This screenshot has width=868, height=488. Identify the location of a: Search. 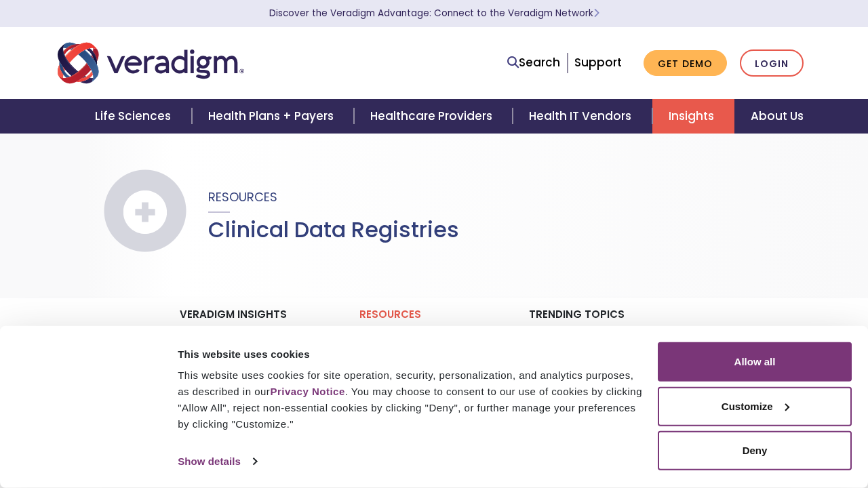
(533, 63).